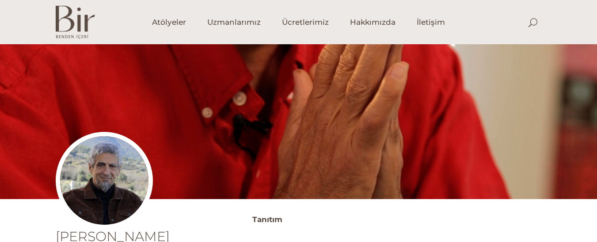 The image size is (597, 242). What do you see at coordinates (430, 22) in the screenshot?
I see `span: İletişim` at bounding box center [430, 22].